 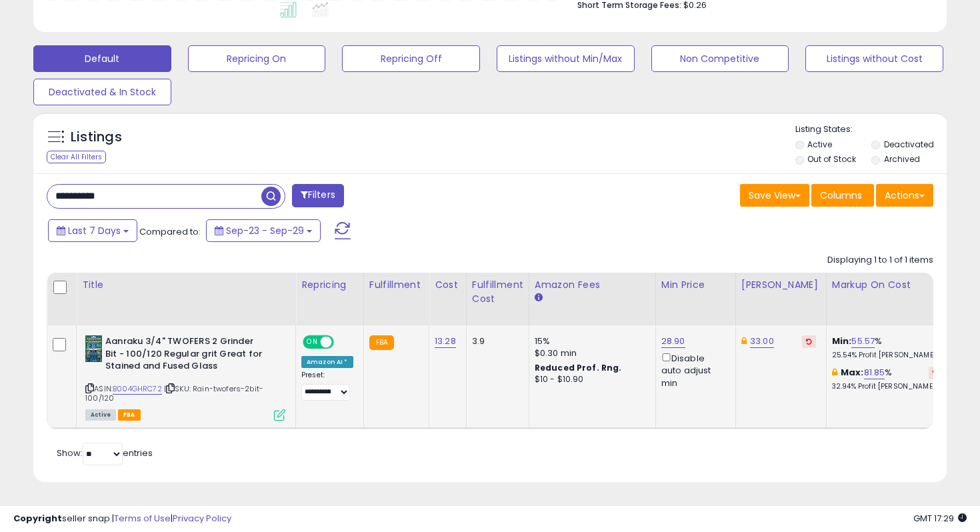 What do you see at coordinates (37, 518) in the screenshot?
I see `strong: Copyright` at bounding box center [37, 518].